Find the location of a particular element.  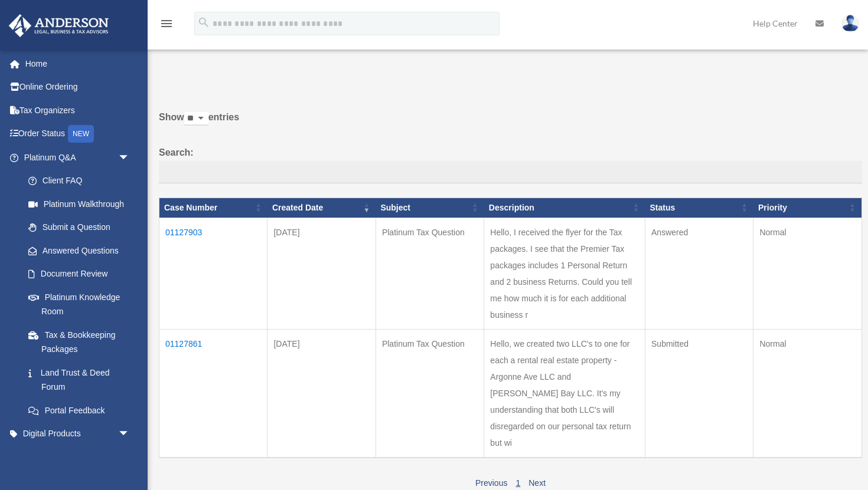

th: Priority: activate to sort column ascending is located at coordinates (807, 208).